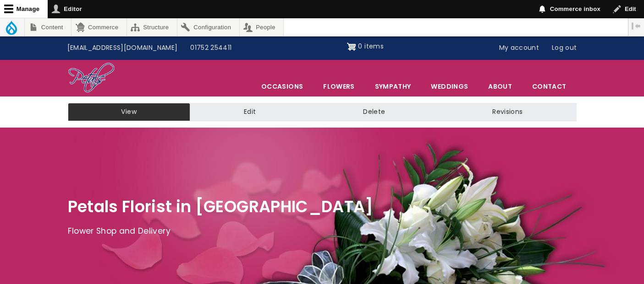 The height and width of the screenshot is (284, 644). What do you see at coordinates (449, 87) in the screenshot?
I see `span: Weddings` at bounding box center [449, 87].